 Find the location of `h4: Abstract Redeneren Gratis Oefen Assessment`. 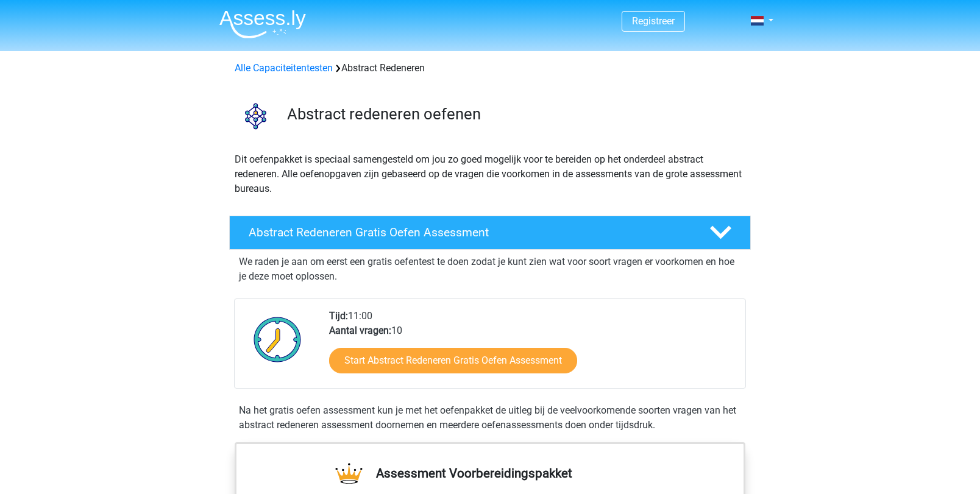

h4: Abstract Redeneren Gratis Oefen Assessment is located at coordinates (469, 232).